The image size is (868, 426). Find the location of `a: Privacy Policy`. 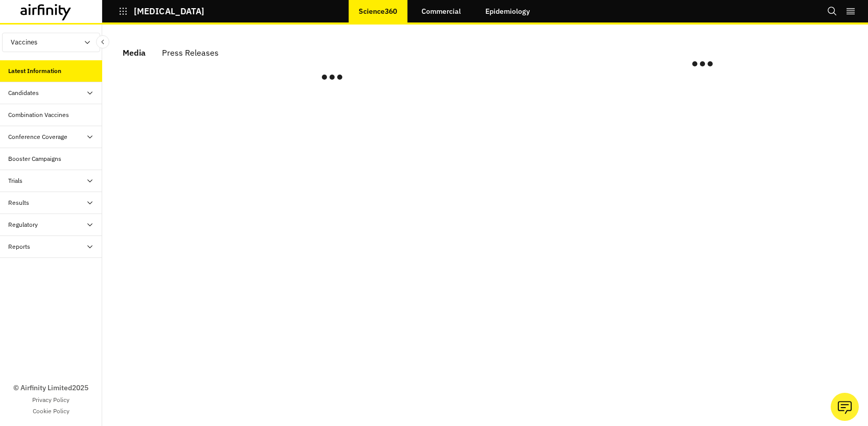

a: Privacy Policy is located at coordinates (50, 400).